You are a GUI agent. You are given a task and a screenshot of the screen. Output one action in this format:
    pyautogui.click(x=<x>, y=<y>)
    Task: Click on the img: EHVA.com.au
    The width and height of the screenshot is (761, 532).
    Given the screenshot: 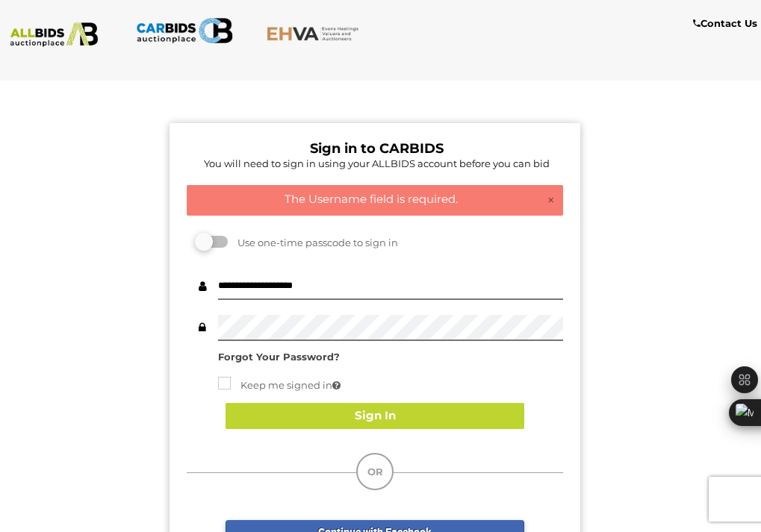 What is the action you would take?
    pyautogui.click(x=315, y=33)
    